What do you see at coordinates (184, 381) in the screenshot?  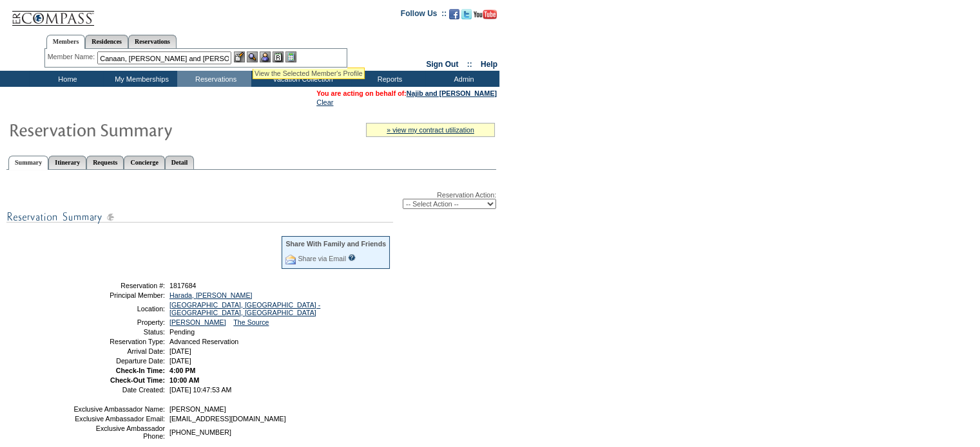 I see `span: 10:00 AM` at bounding box center [184, 381].